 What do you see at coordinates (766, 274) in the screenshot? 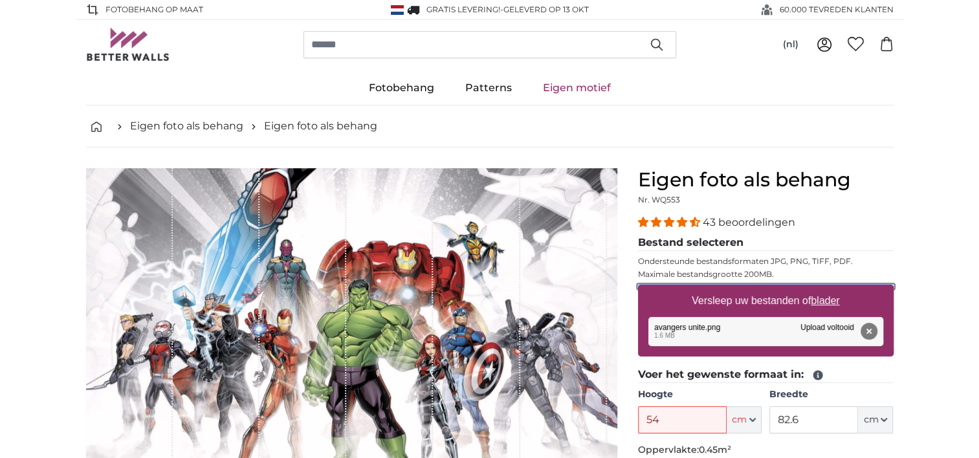
I see `p: Maximale bestandsgrootte 200MB.` at bounding box center [766, 274].